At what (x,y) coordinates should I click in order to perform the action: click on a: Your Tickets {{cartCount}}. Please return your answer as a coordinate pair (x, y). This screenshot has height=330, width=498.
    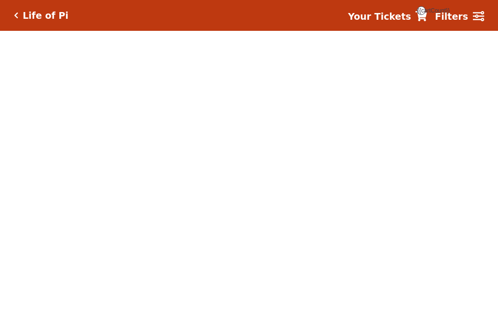
    Looking at the image, I should click on (387, 16).